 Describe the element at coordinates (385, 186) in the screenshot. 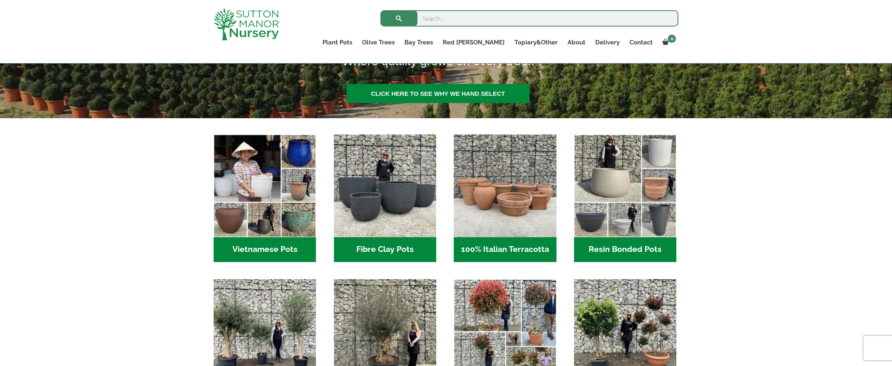

I see `img: Home - 8194B7A3 2818 4562 B9DD 4EBD5DC21C71 1 105 c 1` at that location.